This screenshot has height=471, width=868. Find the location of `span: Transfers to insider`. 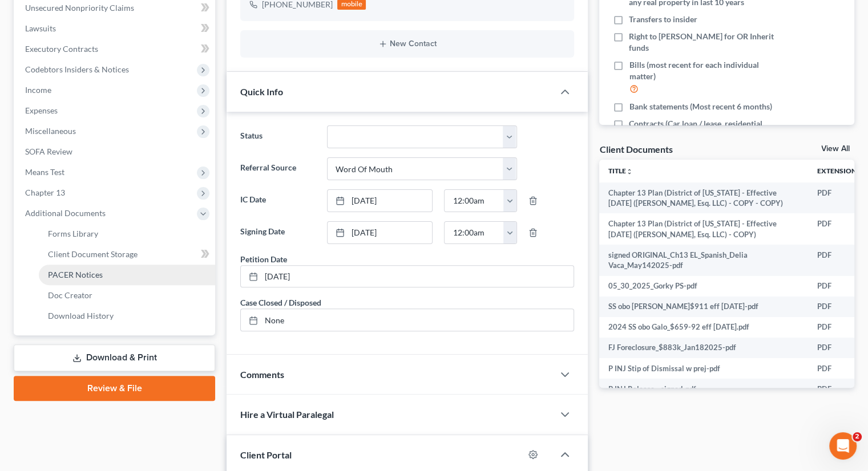

span: Transfers to insider is located at coordinates (663, 19).